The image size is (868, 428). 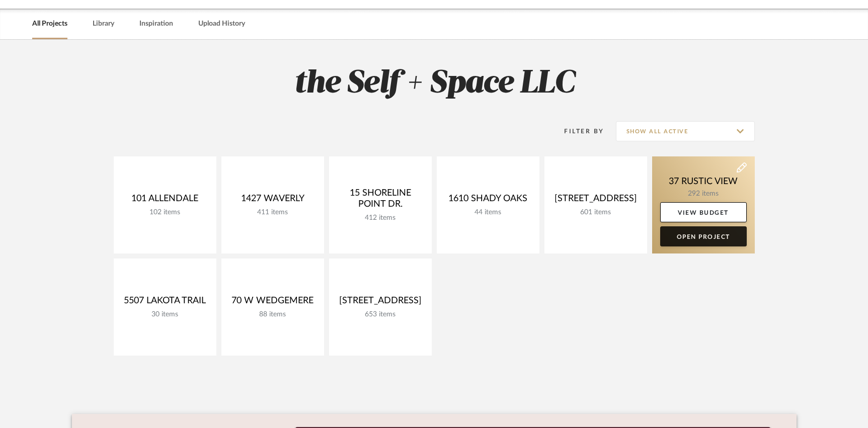 I want to click on div: 102 items, so click(x=165, y=213).